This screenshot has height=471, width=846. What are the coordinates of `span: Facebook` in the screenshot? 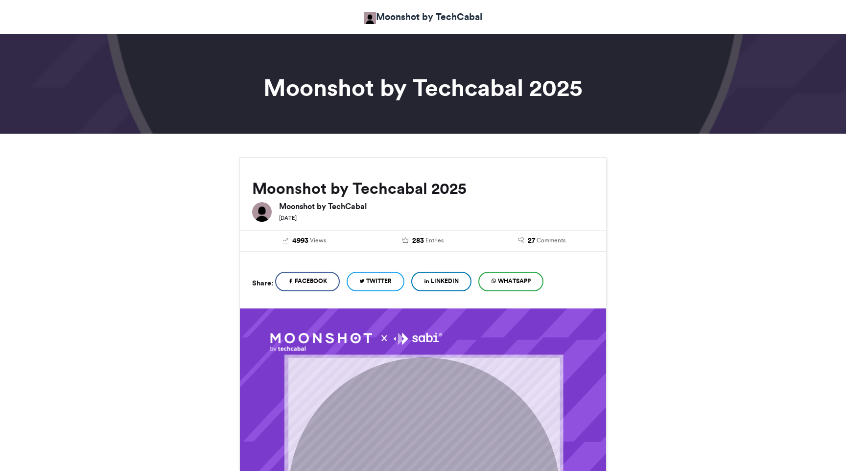 It's located at (311, 281).